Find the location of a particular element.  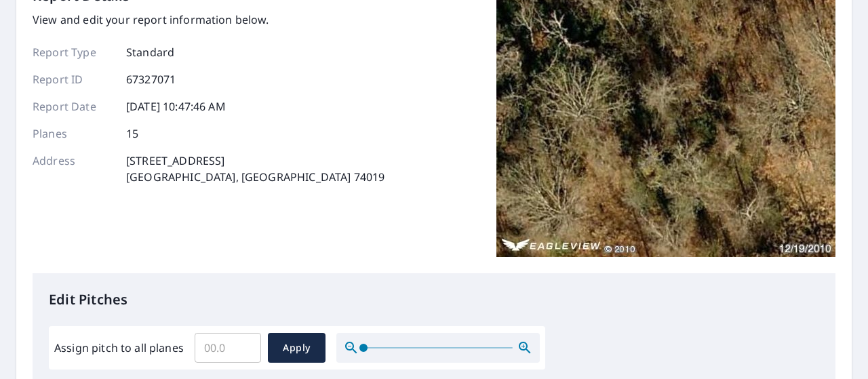

p: 67327071 is located at coordinates (151, 79).